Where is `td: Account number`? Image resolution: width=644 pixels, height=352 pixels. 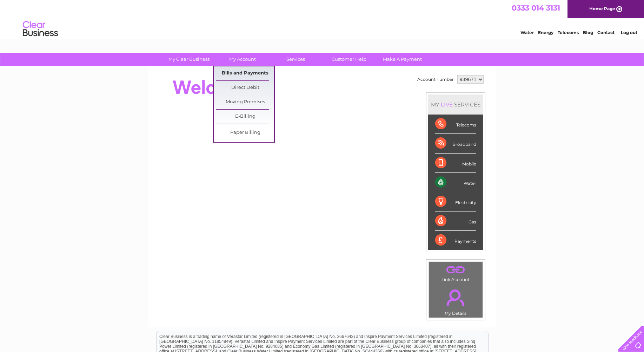 td: Account number is located at coordinates (436, 79).